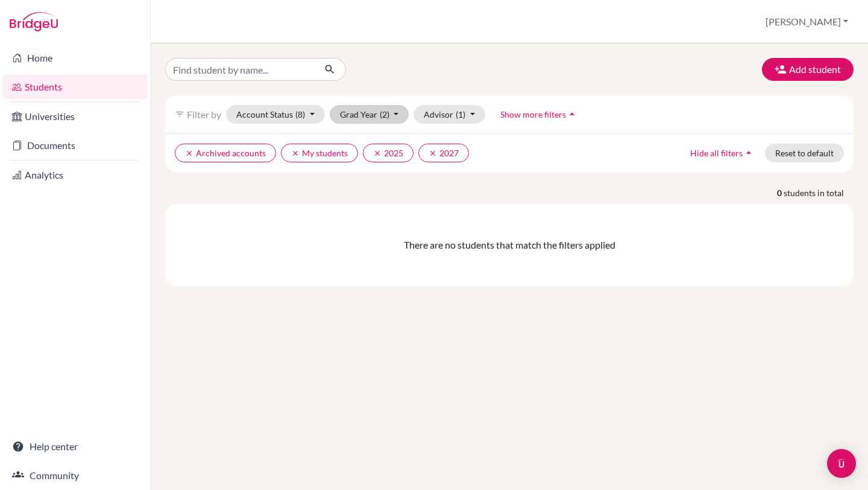 The width and height of the screenshot is (868, 490). I want to click on span: Show more filters, so click(533, 114).